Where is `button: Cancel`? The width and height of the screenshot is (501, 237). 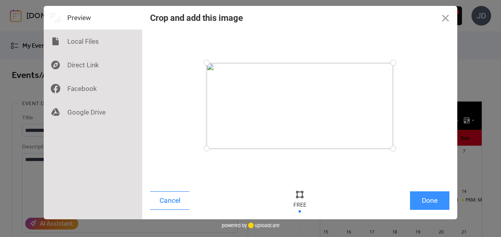 button: Cancel is located at coordinates (170, 201).